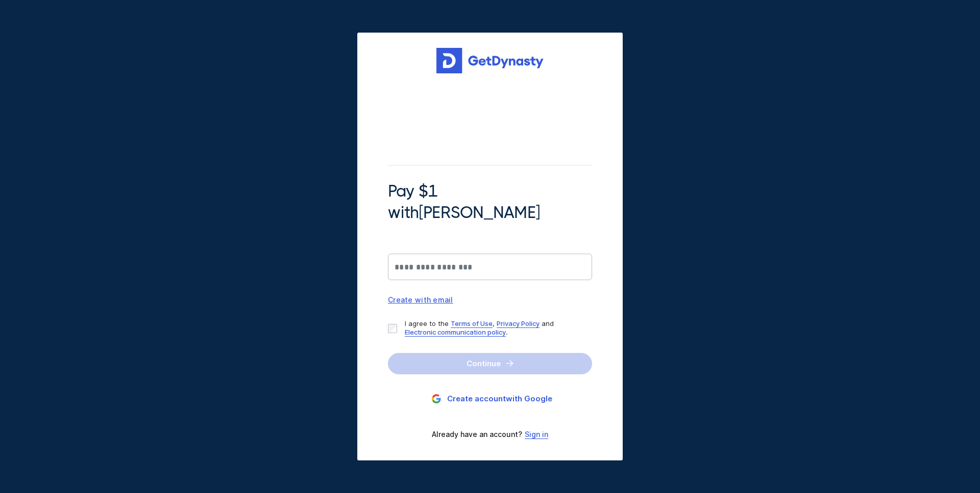 The image size is (980, 493). What do you see at coordinates (490, 61) in the screenshot?
I see `img: Get started for free with Dynasty Trust Company` at bounding box center [490, 61].